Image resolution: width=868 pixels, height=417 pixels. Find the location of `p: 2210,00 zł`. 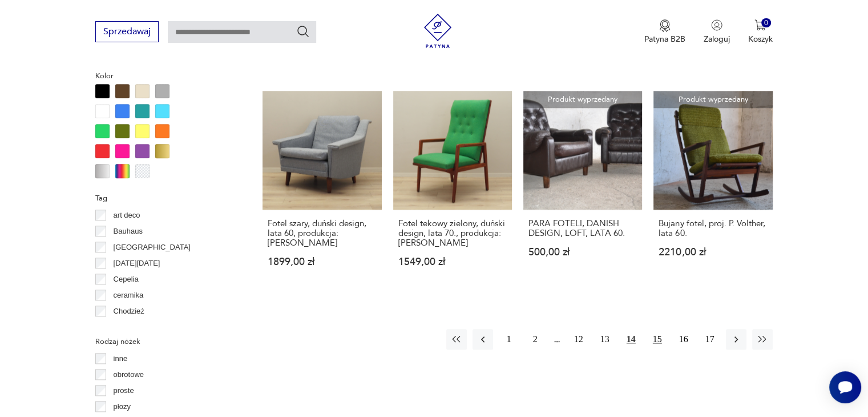

p: 2210,00 zł is located at coordinates (713, 252).